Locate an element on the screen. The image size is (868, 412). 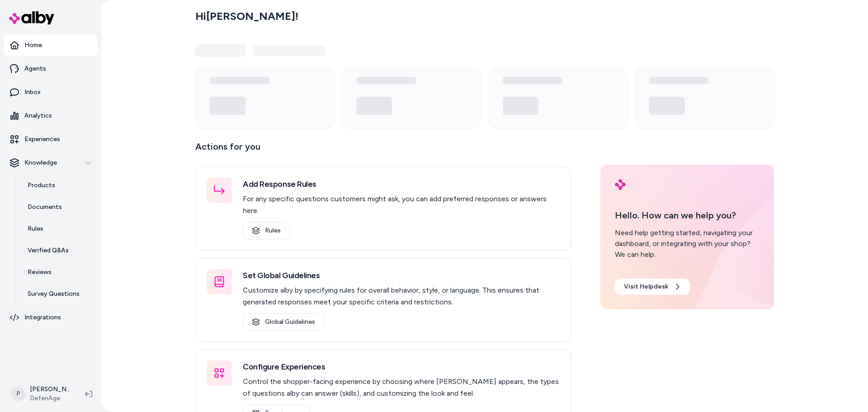
h3: Set Global Guidelines is located at coordinates (402, 275).